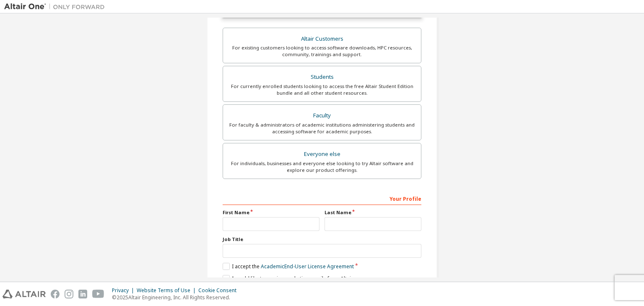 The height and width of the screenshot is (306, 644). What do you see at coordinates (271, 213) in the screenshot?
I see `label: First Name` at bounding box center [271, 213].